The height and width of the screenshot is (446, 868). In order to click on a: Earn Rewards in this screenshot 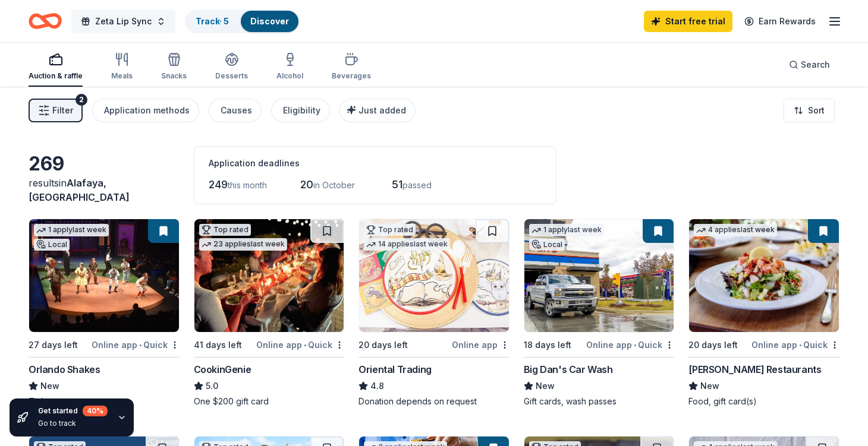, I will do `click(780, 21)`.